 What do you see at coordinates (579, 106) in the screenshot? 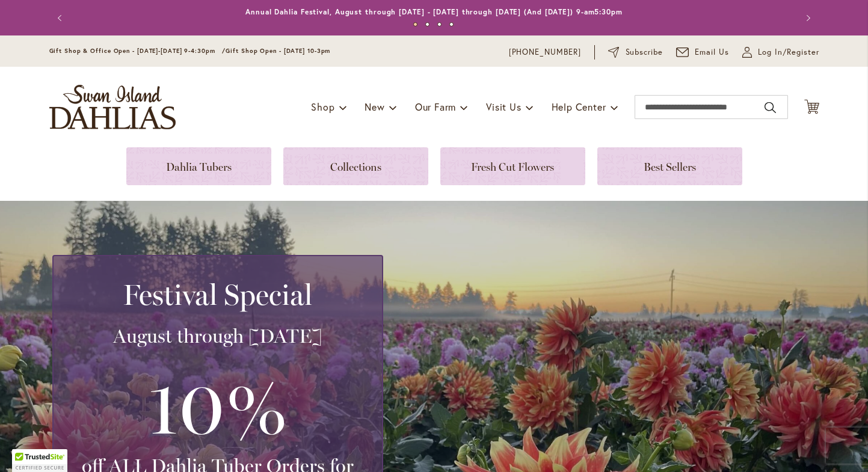
I see `span: Help Center` at bounding box center [579, 106].